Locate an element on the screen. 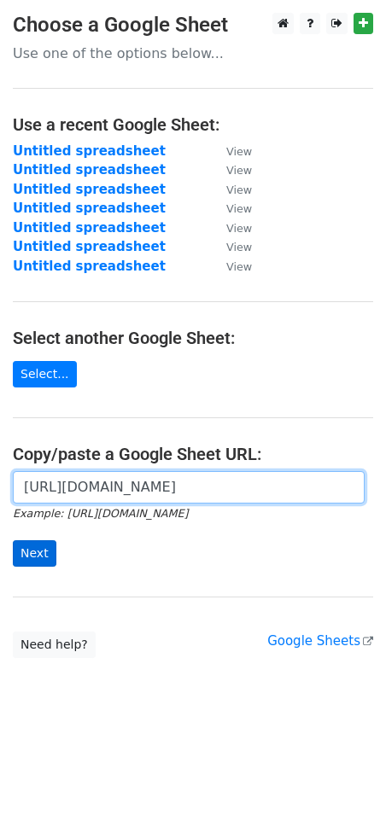 Image resolution: width=386 pixels, height=821 pixels. h4: Use a recent Google Sheet: is located at coordinates (193, 125).